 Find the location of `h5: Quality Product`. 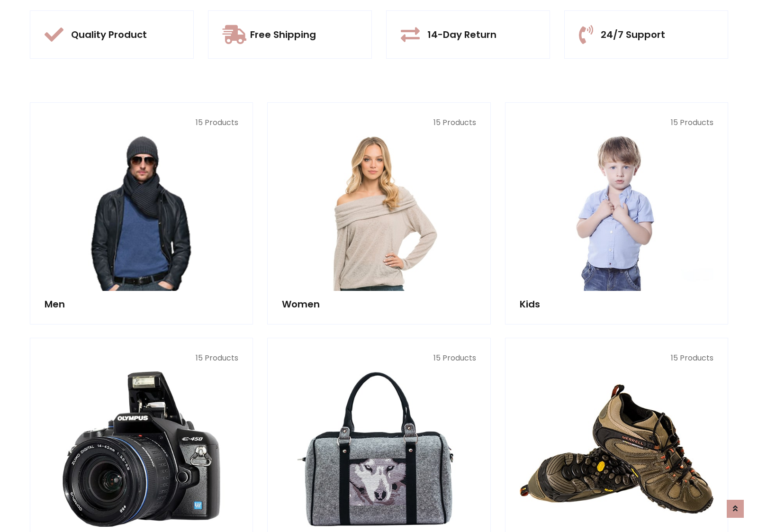

h5: Quality Product is located at coordinates (109, 35).